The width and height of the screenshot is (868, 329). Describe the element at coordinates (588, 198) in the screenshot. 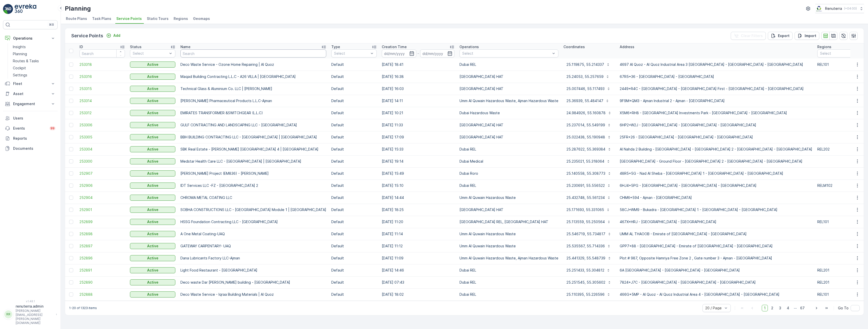

I see `button: 25.432748, 55.561234` at that location.